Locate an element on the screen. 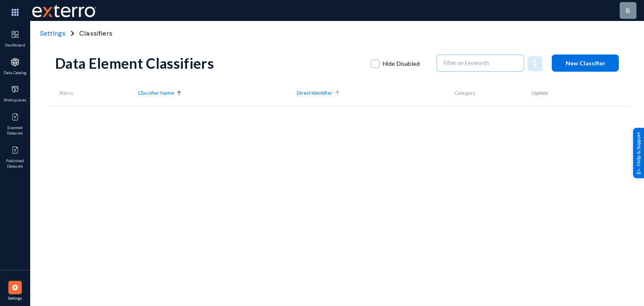 Image resolution: width=644 pixels, height=306 pixels. span: Workspaces is located at coordinates (15, 101).